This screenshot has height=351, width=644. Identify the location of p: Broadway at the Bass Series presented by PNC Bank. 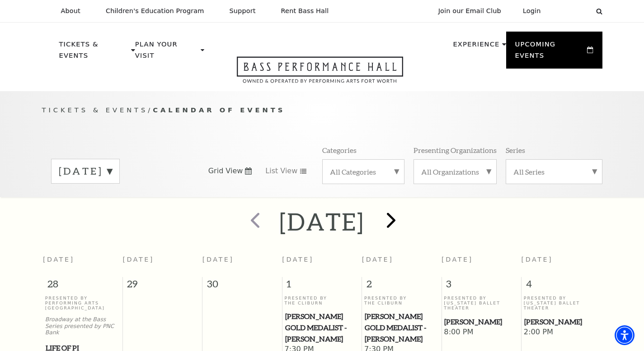
(82, 326).